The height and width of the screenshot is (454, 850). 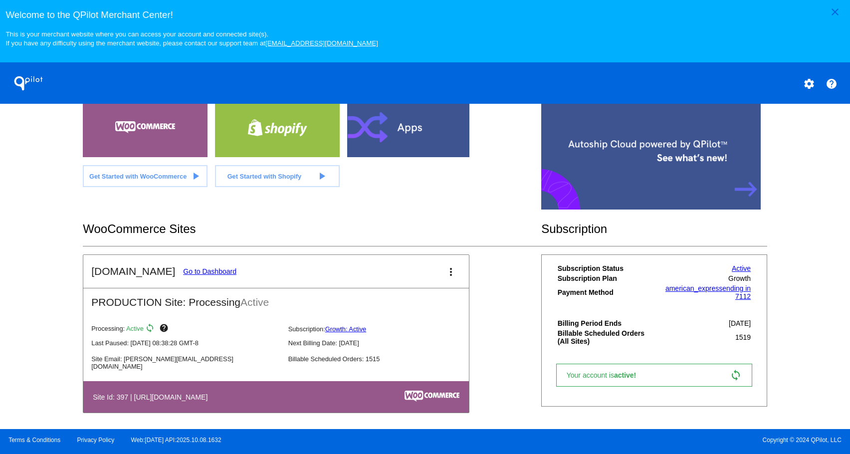 I want to click on img: c53aa0e5-ae75-48aa-9bee-956650975ee5, so click(x=432, y=396).